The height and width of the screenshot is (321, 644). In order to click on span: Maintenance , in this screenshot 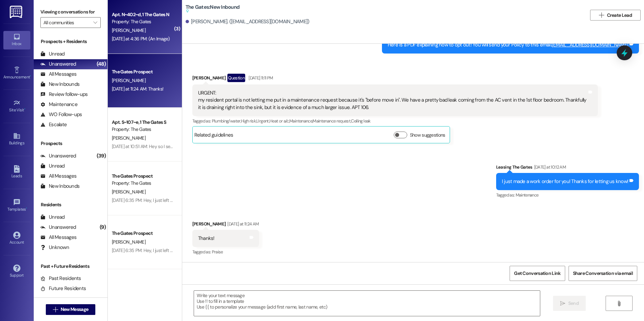, I will do `click(301, 121)`.